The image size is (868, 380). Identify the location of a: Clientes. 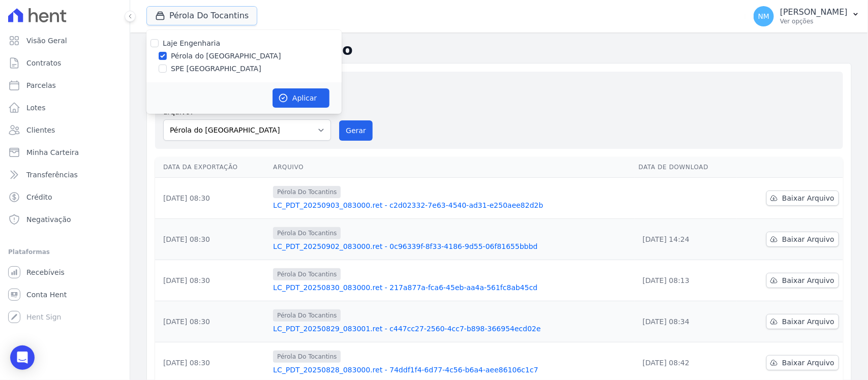
(65, 130).